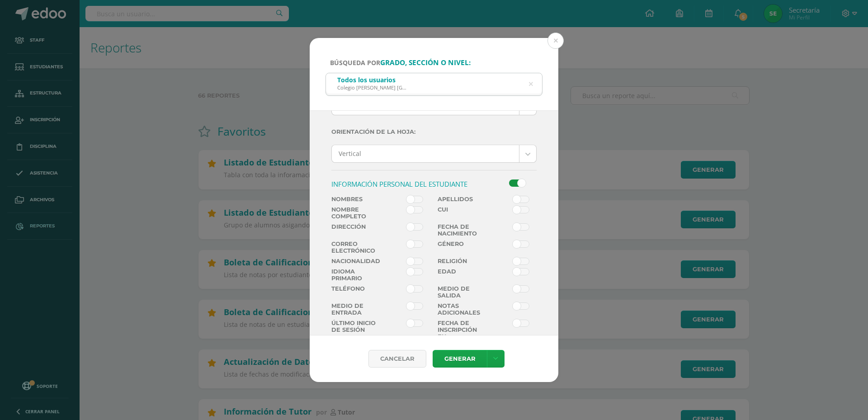 Image resolution: width=868 pixels, height=420 pixels. I want to click on label: Edad, so click(461, 275).